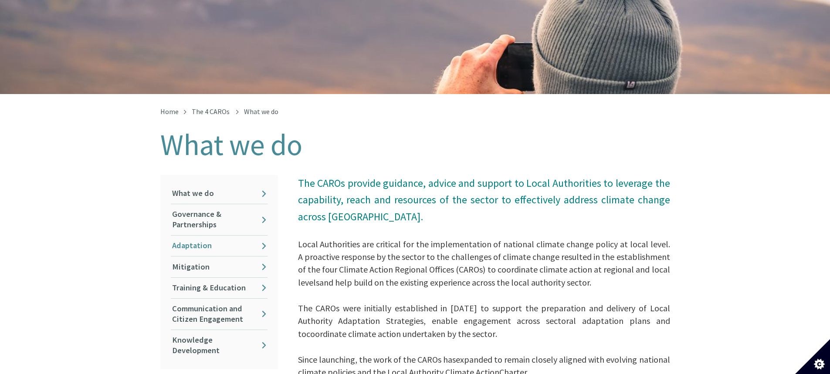 This screenshot has height=374, width=830. I want to click on span: and help build on the existing experience across the local authority sector., so click(455, 282).